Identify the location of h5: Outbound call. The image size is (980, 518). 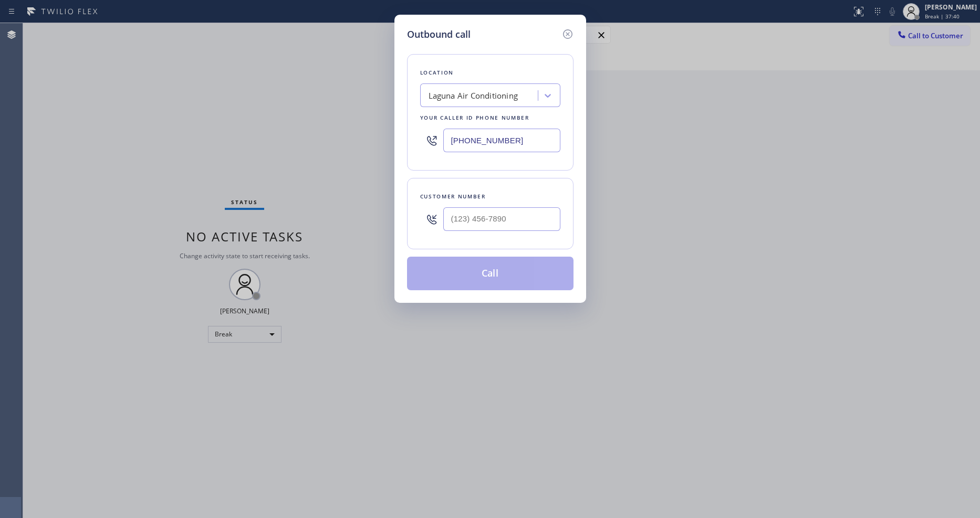
(438, 34).